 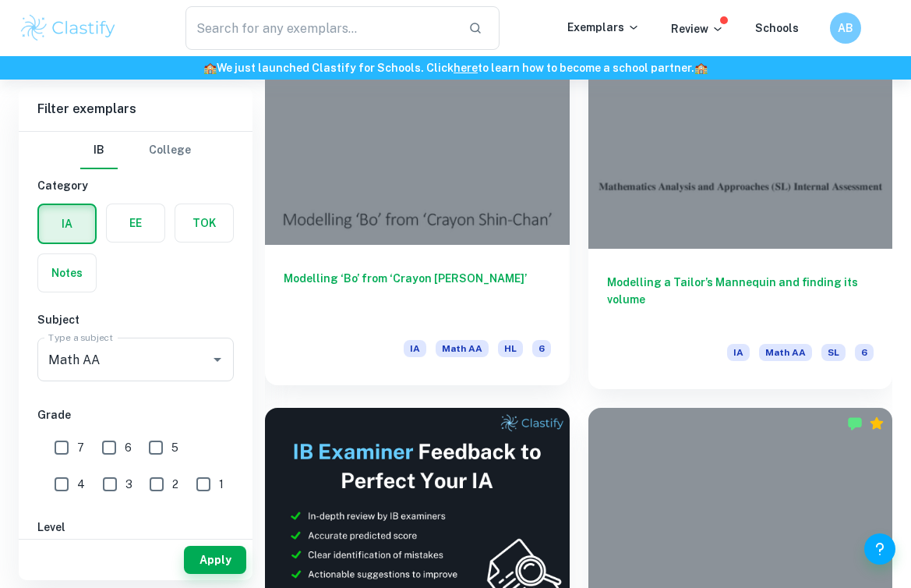 What do you see at coordinates (170, 150) in the screenshot?
I see `button: College` at bounding box center [170, 150].